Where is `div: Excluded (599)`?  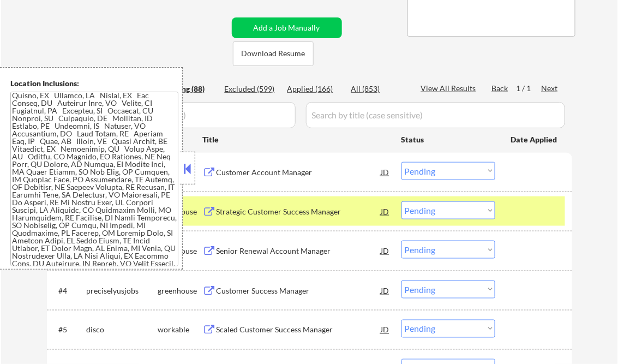 div: Excluded (599) is located at coordinates (252, 89).